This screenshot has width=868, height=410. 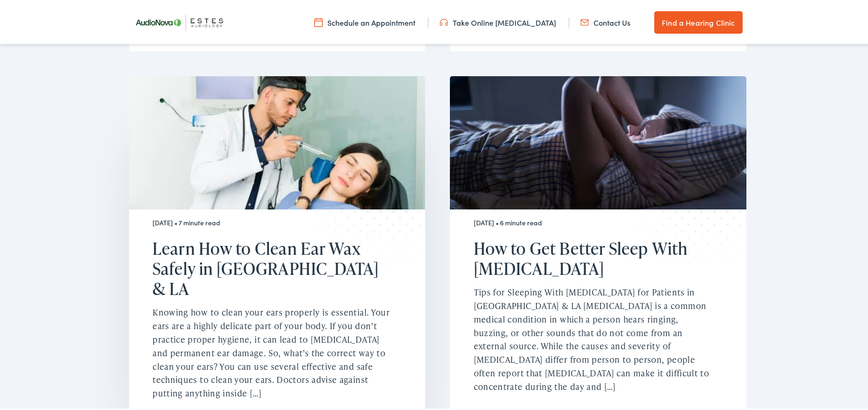 I want to click on img: A hearing specialist from Estes Audiology performs a routine ear cleaning on a patient from Texas., so click(x=277, y=141).